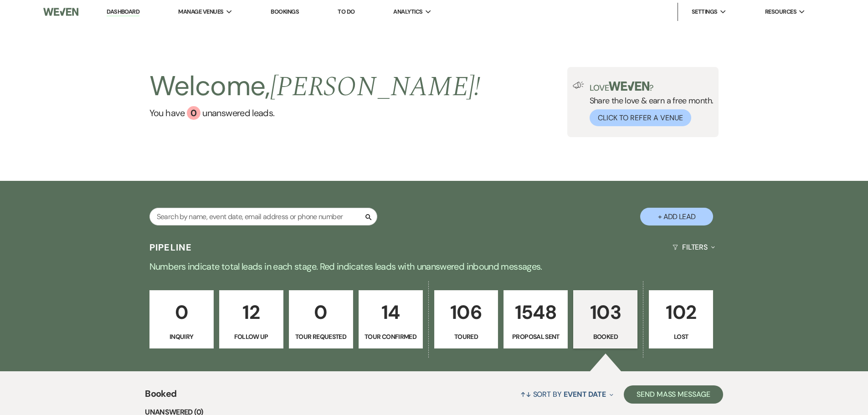  I want to click on p: Numbers indicate total leads in each stage. Red indicates leads with unanswered inbound messages., so click(435, 266).